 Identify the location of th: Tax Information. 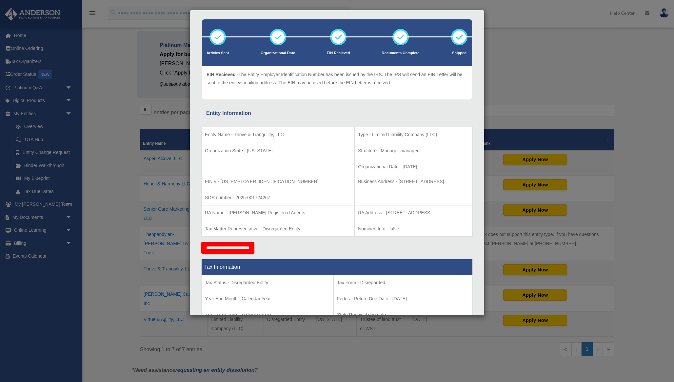
(337, 267).